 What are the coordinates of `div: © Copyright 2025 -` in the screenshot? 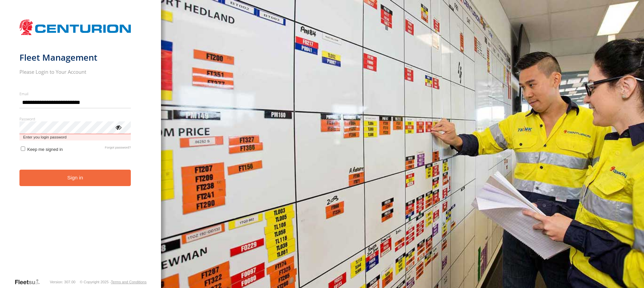 It's located at (113, 282).